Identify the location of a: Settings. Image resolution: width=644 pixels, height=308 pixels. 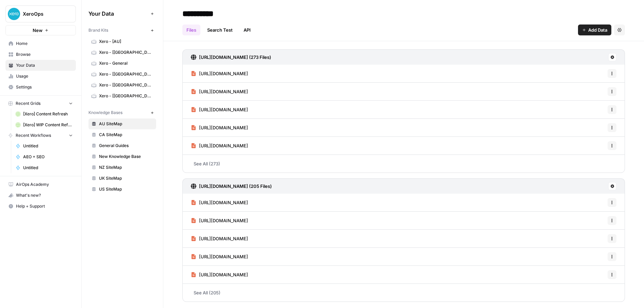
(41, 87).